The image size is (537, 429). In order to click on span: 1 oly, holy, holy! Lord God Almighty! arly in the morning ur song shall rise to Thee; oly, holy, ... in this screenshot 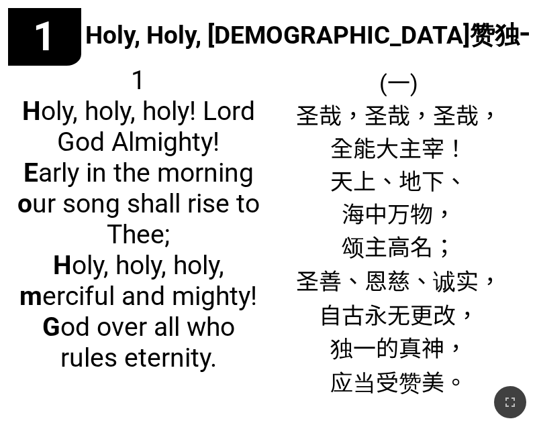, I will do `click(138, 219)`.